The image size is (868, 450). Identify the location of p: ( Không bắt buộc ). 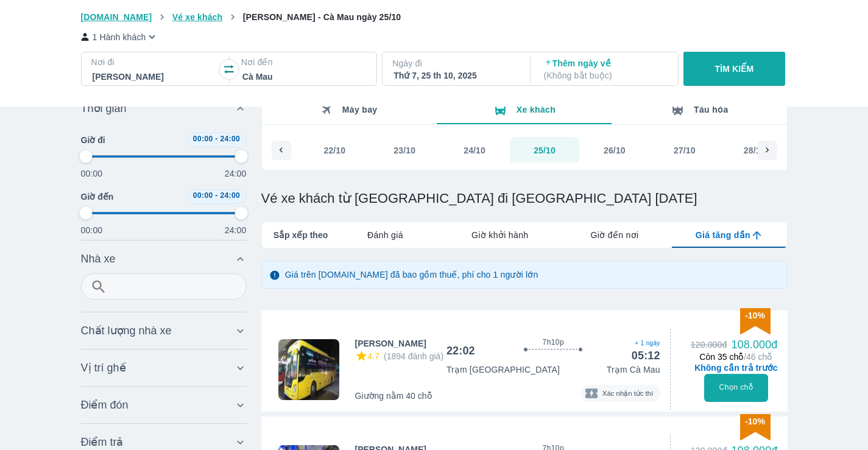
(605, 75).